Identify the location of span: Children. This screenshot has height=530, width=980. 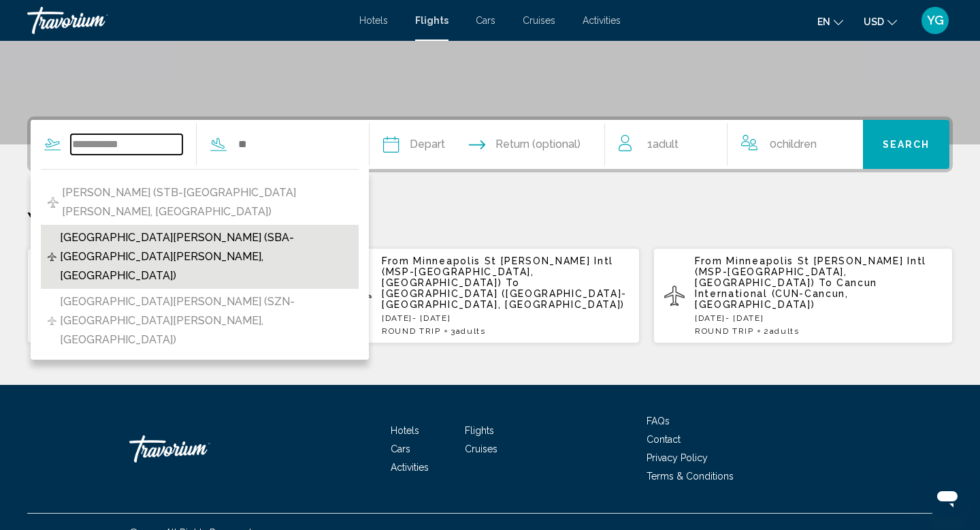
(797, 144).